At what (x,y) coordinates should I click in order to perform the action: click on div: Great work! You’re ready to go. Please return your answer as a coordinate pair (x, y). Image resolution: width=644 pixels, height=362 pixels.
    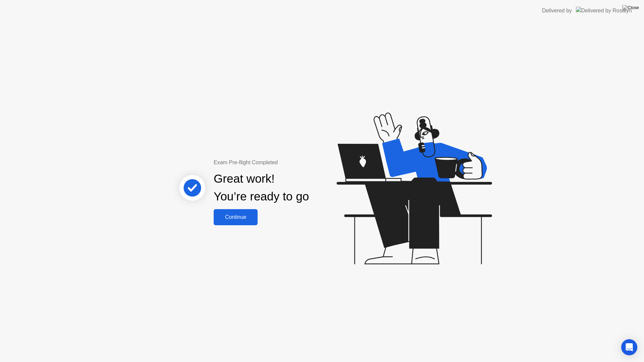
    Looking at the image, I should click on (262, 187).